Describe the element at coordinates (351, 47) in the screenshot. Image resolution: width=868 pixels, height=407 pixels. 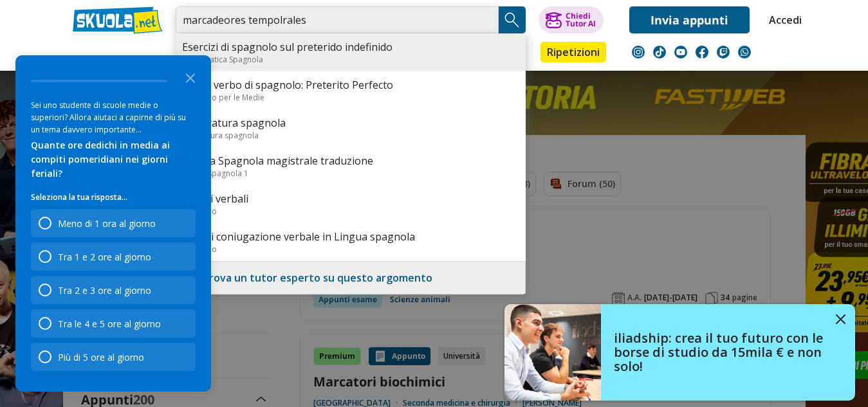
I see `a: Esercizi di spagnolo sul preterido indefinido` at that location.